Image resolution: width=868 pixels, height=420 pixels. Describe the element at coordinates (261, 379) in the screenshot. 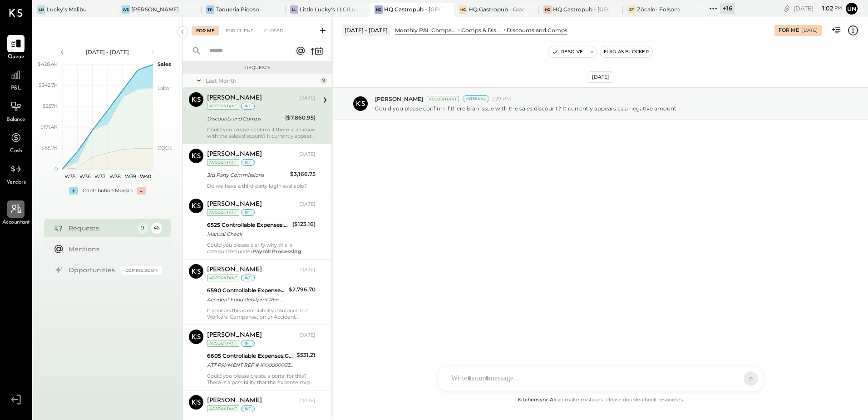

I see `div: Could you please create a portal for this? There is a possibility that the expense might be relat...` at that location.